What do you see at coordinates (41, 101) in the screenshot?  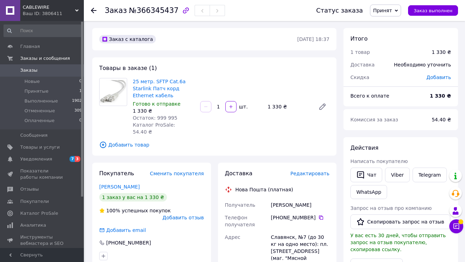 I see `span: Выполненные` at bounding box center [41, 101].